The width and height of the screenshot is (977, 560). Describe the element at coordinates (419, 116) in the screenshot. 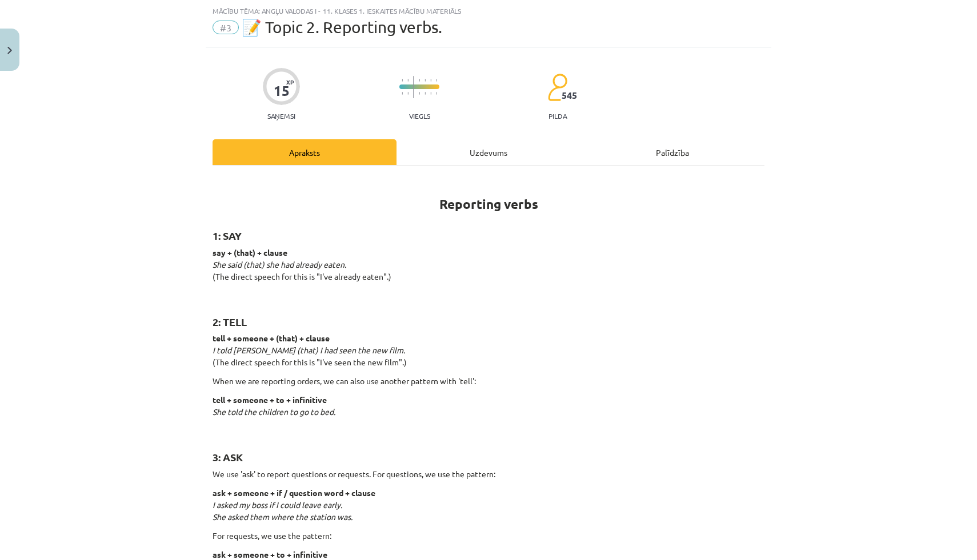

I see `p: Viegls` at that location.